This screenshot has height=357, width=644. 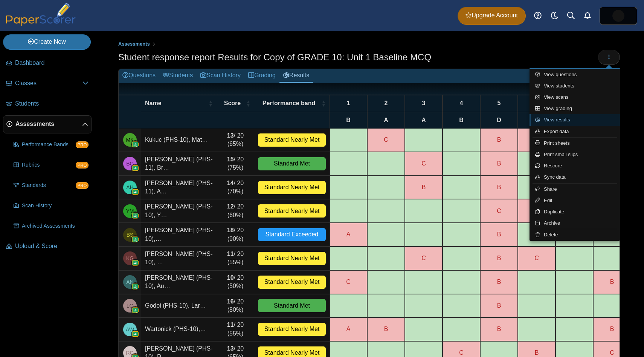 I want to click on b: 14, so click(x=230, y=183).